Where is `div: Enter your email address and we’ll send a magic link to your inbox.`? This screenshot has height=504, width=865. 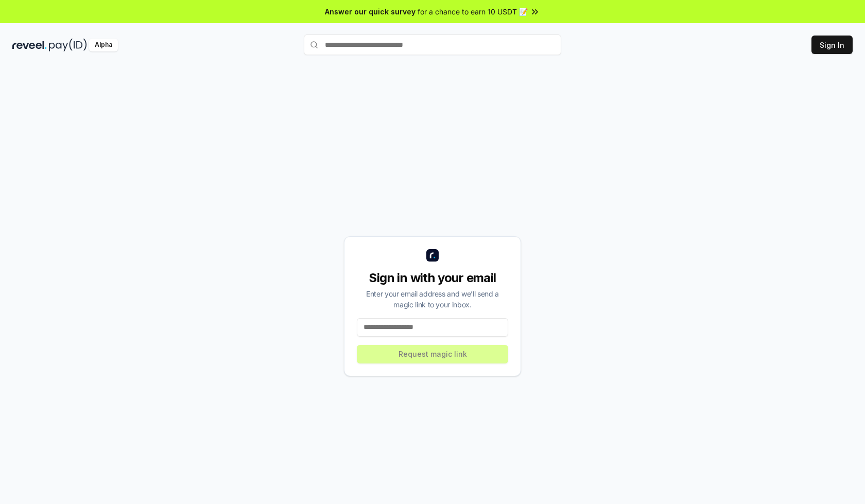 div: Enter your email address and we’ll send a magic link to your inbox. is located at coordinates (432, 299).